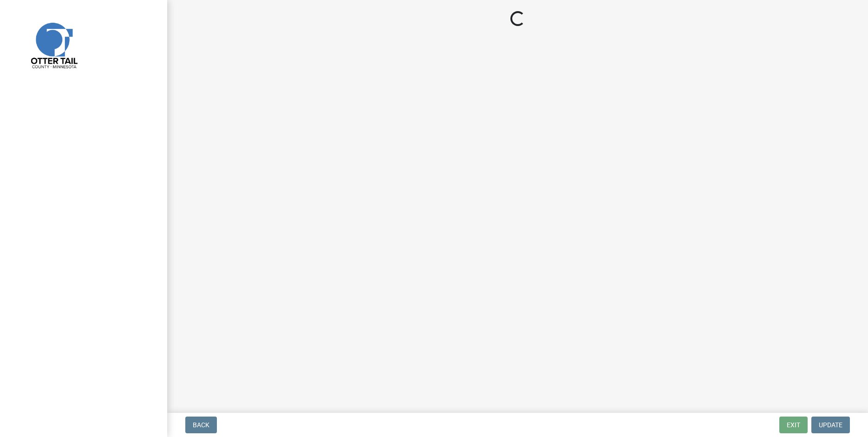 The image size is (868, 437). What do you see at coordinates (53, 44) in the screenshot?
I see `img: Otter Tail County, Minnesota` at bounding box center [53, 44].